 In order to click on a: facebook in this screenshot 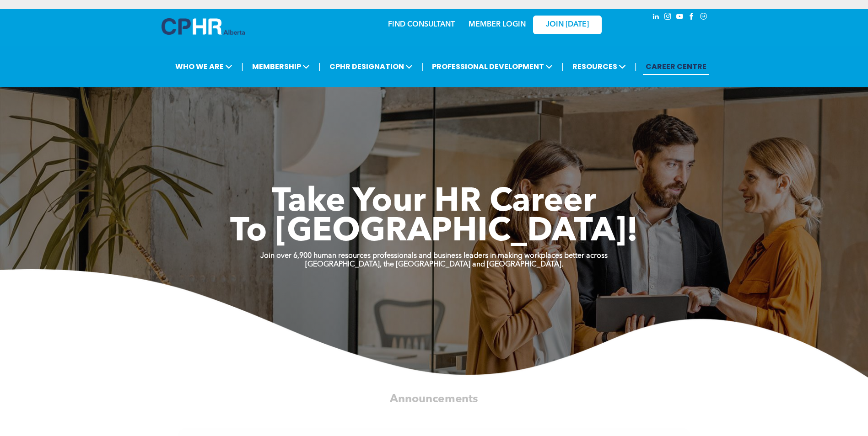, I will do `click(692, 18)`.